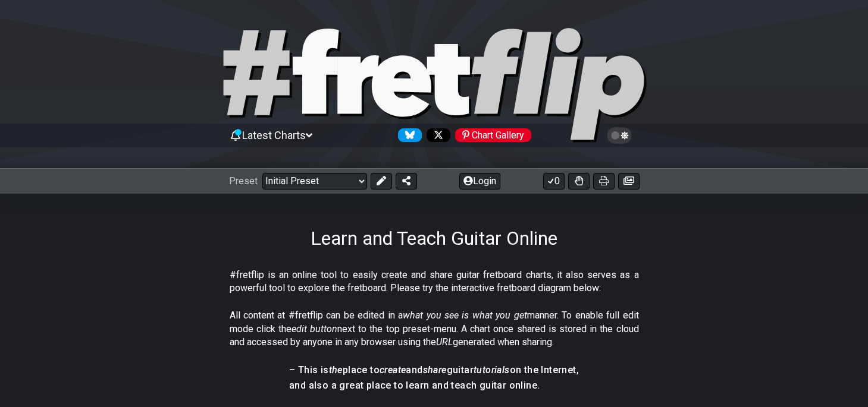 The width and height of the screenshot is (868, 407). Describe the element at coordinates (491, 135) in the screenshot. I see `a: #fretflip at Pinterest` at that location.